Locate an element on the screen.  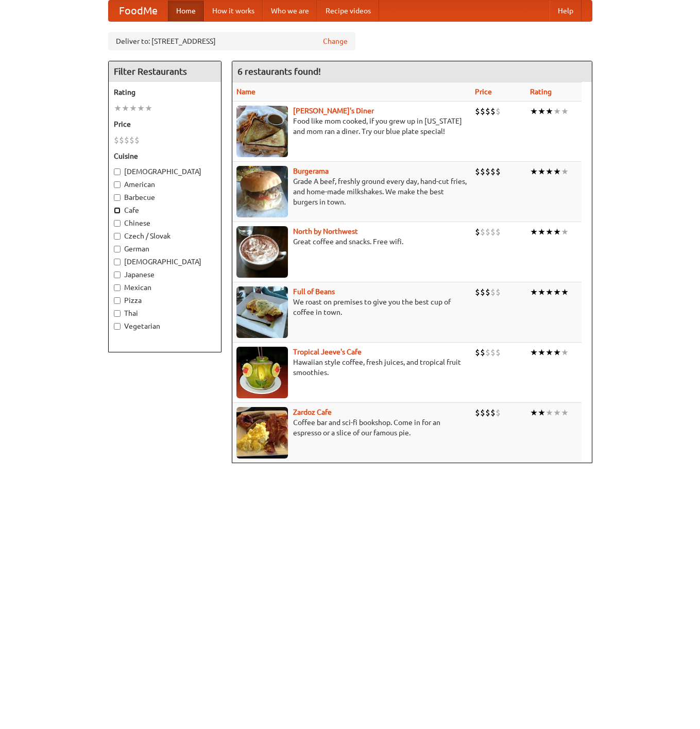
input: Pizza is located at coordinates (117, 301).